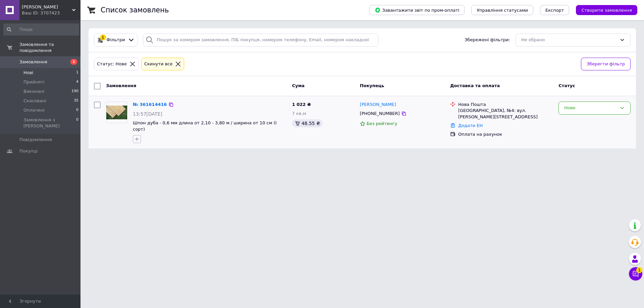  Describe the element at coordinates (75, 91) in the screenshot. I see `span: 190` at that location.